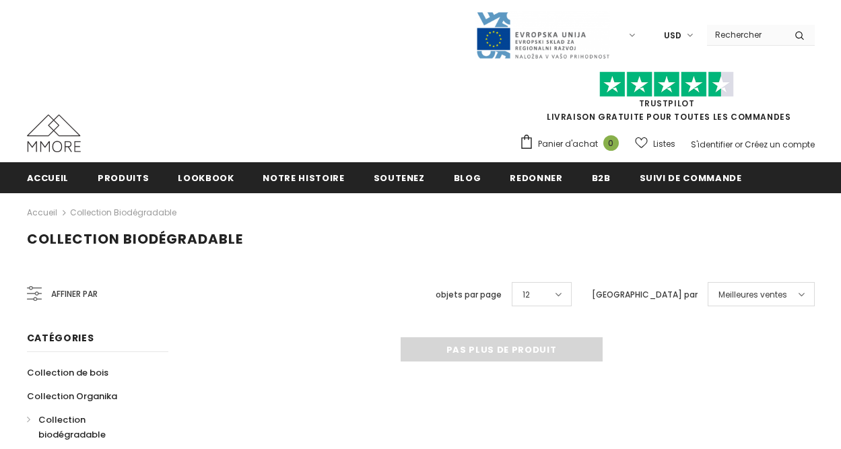  What do you see at coordinates (61, 338) in the screenshot?
I see `span: Catégories` at bounding box center [61, 338].